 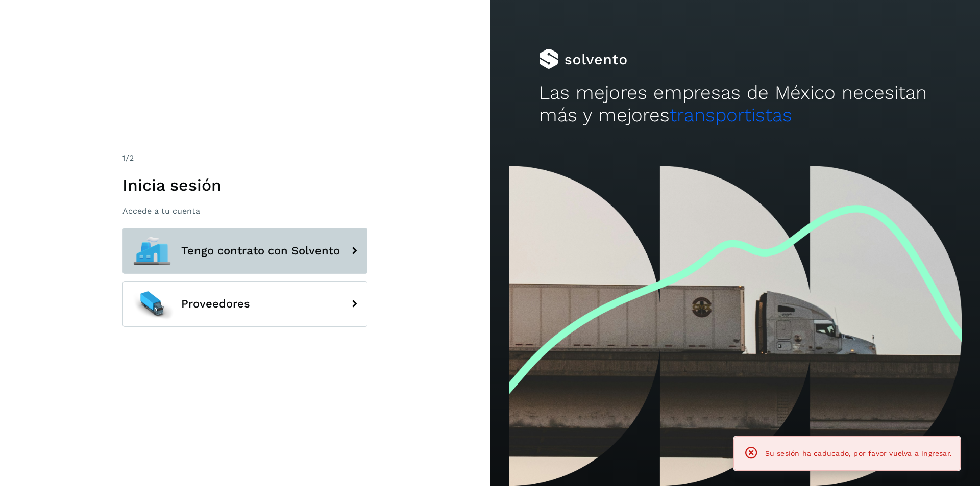 What do you see at coordinates (245, 251) in the screenshot?
I see `button: Tengo contrato con Solvento` at bounding box center [245, 251].